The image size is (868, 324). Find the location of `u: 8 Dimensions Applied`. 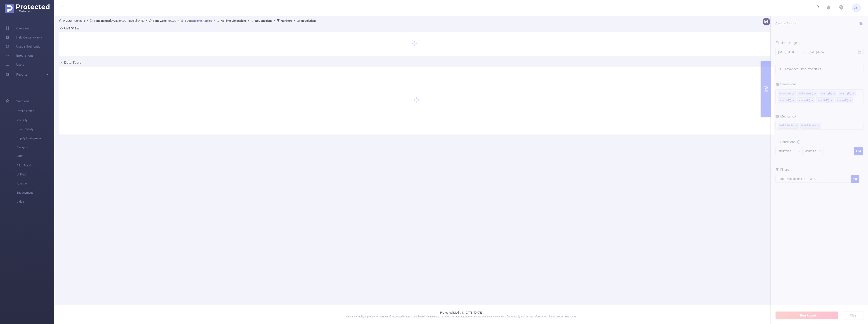

u: 8 Dimensions Applied is located at coordinates (198, 20).